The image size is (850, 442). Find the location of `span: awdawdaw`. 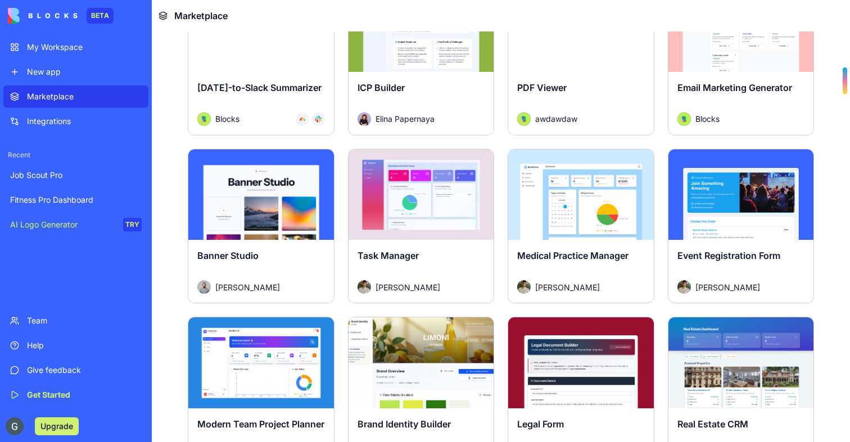

span: awdawdaw is located at coordinates (556, 119).